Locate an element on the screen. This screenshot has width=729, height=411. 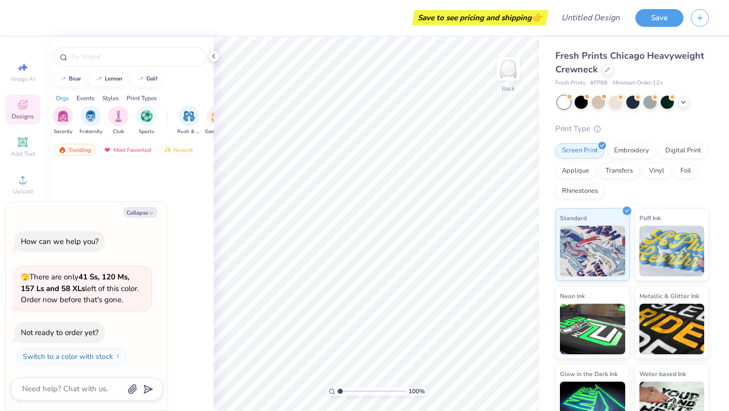
span: Rush & Bid is located at coordinates (189, 132).